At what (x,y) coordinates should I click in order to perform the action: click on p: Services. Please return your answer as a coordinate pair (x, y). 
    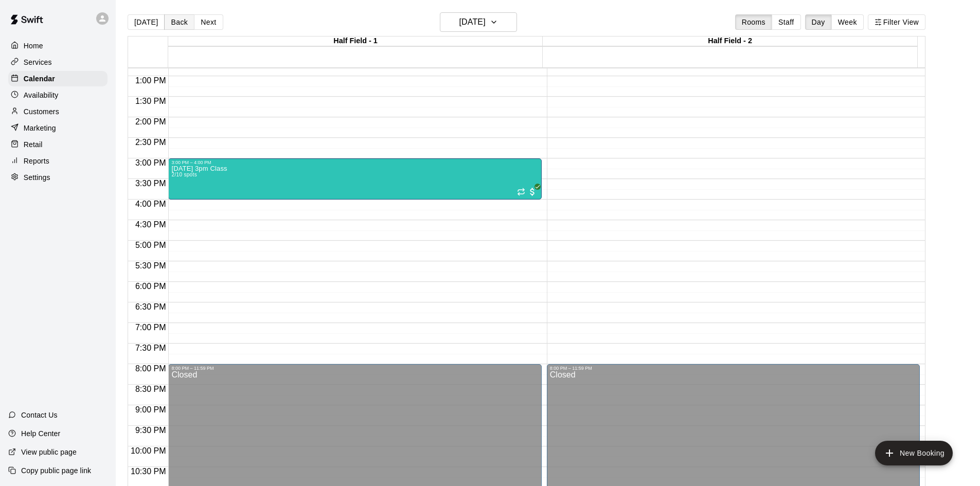
    Looking at the image, I should click on (37, 62).